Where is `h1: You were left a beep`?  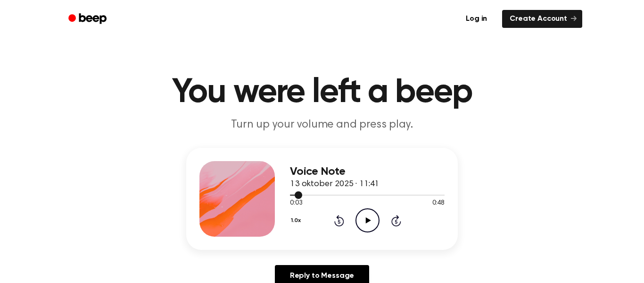 h1: You were left a beep is located at coordinates (322, 93).